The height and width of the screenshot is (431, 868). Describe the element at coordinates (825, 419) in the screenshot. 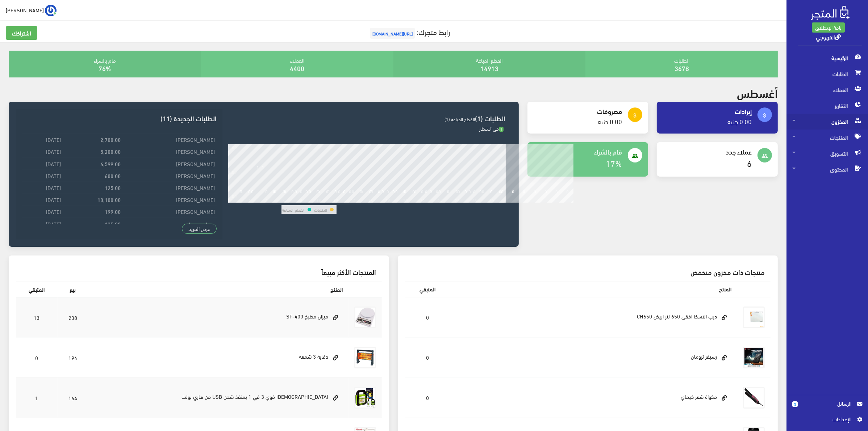

I see `span: اﻹعدادات` at that location.